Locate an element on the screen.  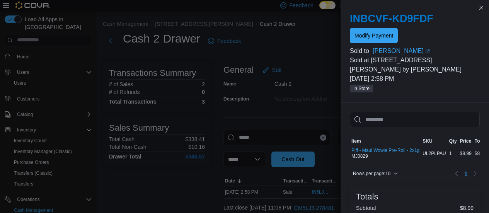
h6: Subtotal is located at coordinates (366, 208).